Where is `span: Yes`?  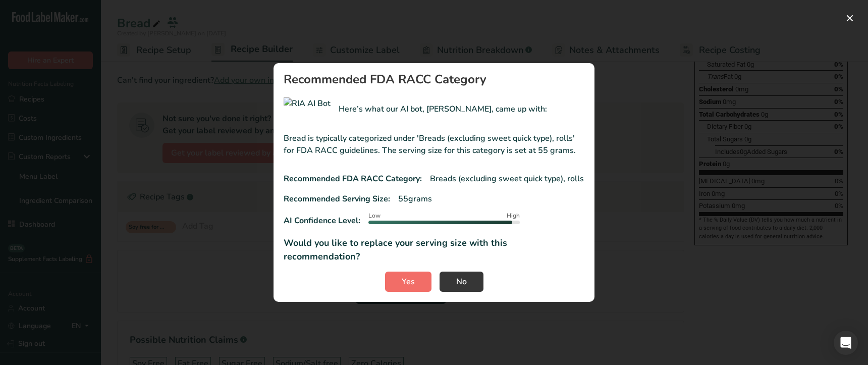 span: Yes is located at coordinates (408, 281).